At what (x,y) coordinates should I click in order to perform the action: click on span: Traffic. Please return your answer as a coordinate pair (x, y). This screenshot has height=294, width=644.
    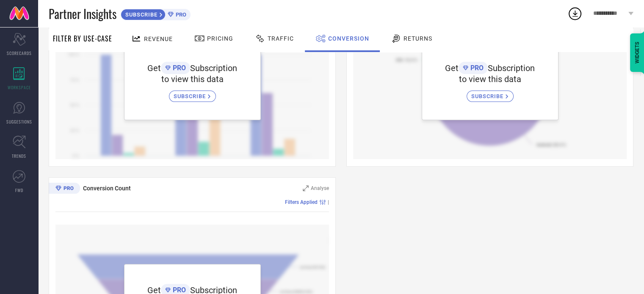
    Looking at the image, I should click on (281, 38).